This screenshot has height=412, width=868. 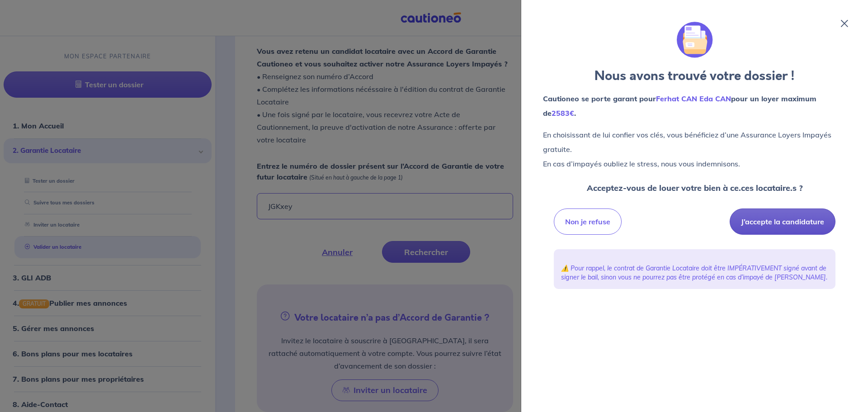 What do you see at coordinates (693, 98) in the screenshot?
I see `em: Ferhat CAN Eda CAN` at bounding box center [693, 98].